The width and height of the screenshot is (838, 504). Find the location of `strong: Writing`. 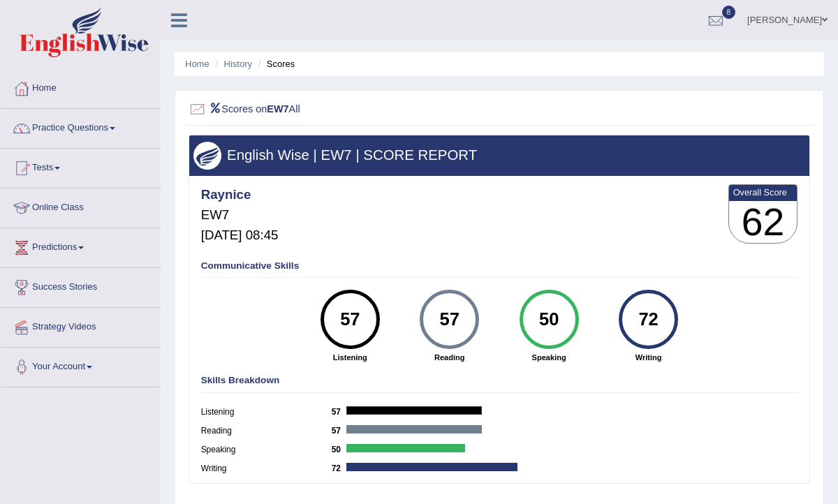

strong: Writing is located at coordinates (648, 358).